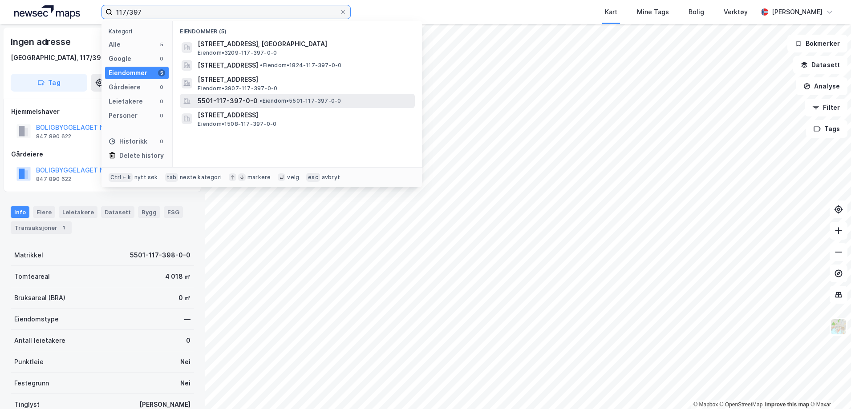 This screenshot has width=851, height=409. What do you see at coordinates (826, 108) in the screenshot?
I see `button: Filter` at bounding box center [826, 108].